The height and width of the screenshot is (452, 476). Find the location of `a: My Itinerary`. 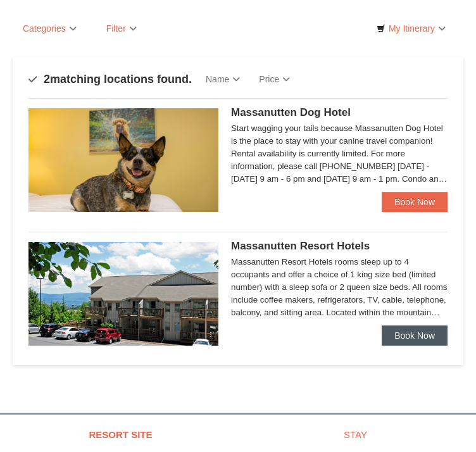

a: My Itinerary is located at coordinates (411, 28).